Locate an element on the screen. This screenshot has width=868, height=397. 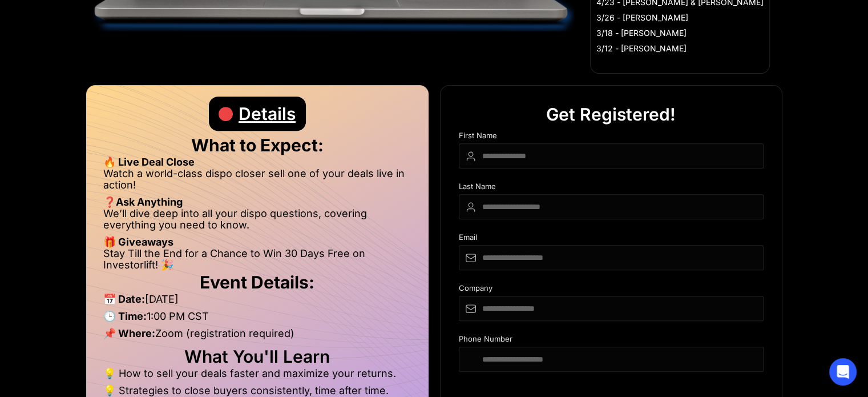
div: Open Intercom Messenger is located at coordinates (843, 372).